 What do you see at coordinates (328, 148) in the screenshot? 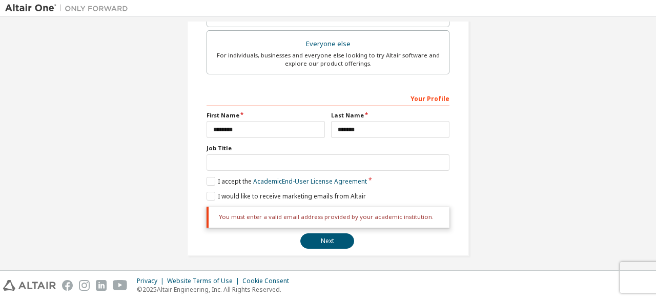
I see `label: Job Title` at bounding box center [328, 148].